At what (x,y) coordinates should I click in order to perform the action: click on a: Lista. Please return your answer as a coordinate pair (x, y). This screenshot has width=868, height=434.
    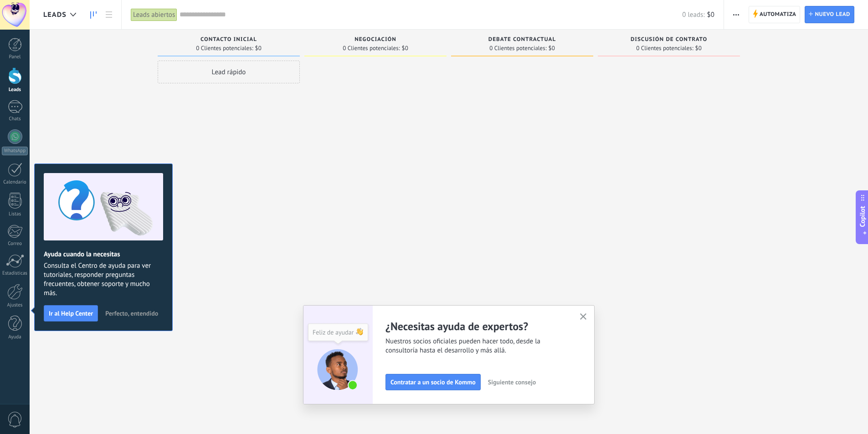
    Looking at the image, I should click on (109, 14).